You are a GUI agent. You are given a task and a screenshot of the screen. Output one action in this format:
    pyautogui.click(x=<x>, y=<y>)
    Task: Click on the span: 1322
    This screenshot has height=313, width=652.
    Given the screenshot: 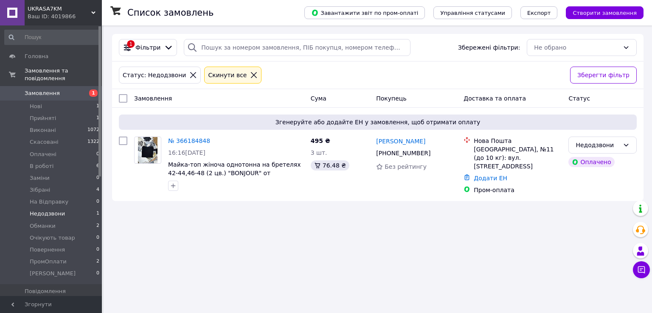 What is the action you would take?
    pyautogui.click(x=93, y=142)
    